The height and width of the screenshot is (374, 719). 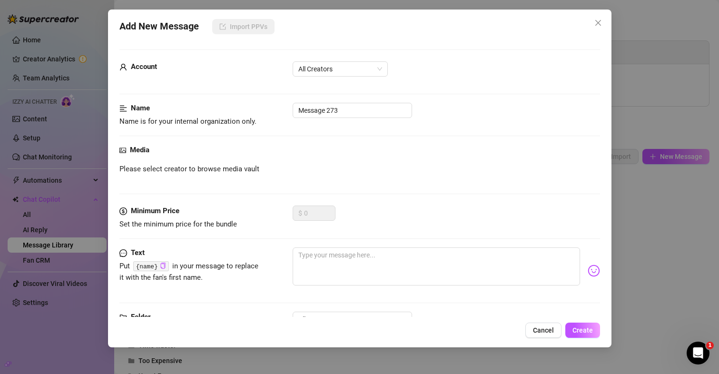 What do you see at coordinates (155, 211) in the screenshot?
I see `strong: Minimum Price` at bounding box center [155, 211].